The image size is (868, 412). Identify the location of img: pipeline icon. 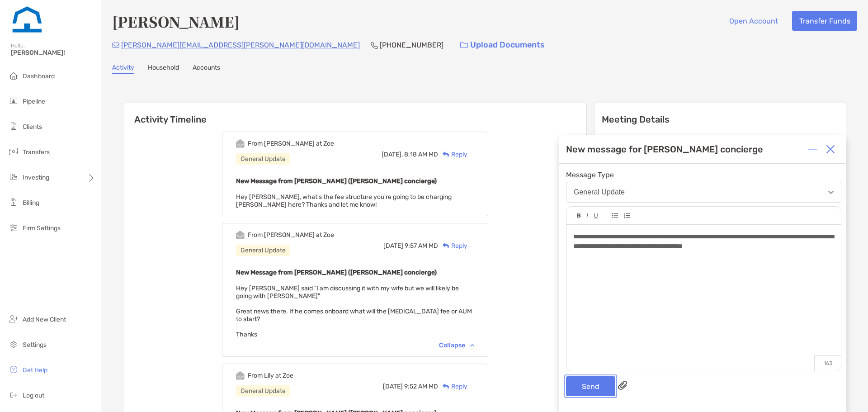
(14, 101).